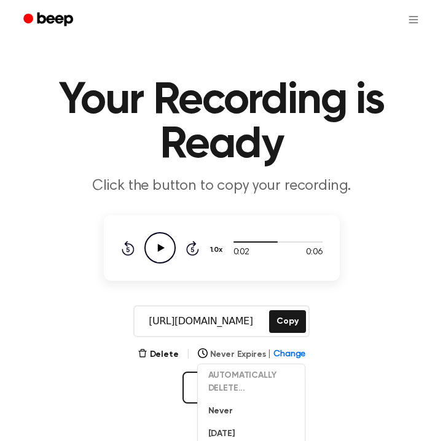 This screenshot has height=441, width=443. Describe the element at coordinates (287, 322) in the screenshot. I see `button: Copy` at that location.